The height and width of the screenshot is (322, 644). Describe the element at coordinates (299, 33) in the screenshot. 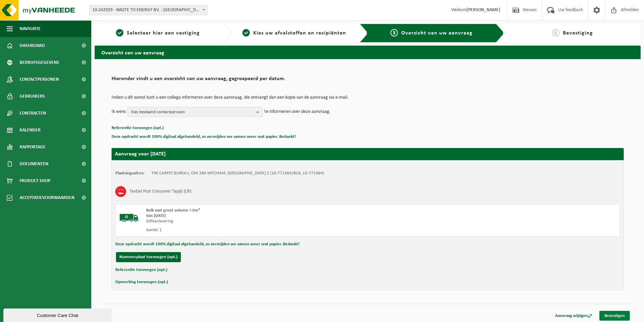

I see `span: Kies uw afvalstoffen en recipiënten` at that location.